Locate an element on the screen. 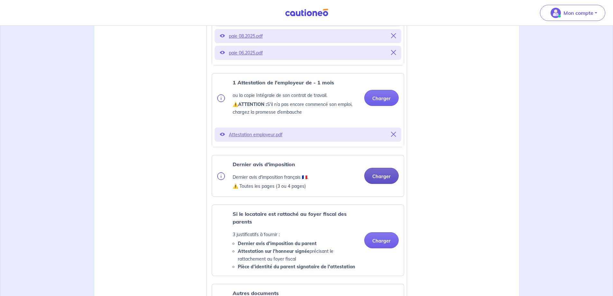 This screenshot has height=296, width=613. strong: 1 Attestation de l'employeur de - 1 mois is located at coordinates (283, 82).